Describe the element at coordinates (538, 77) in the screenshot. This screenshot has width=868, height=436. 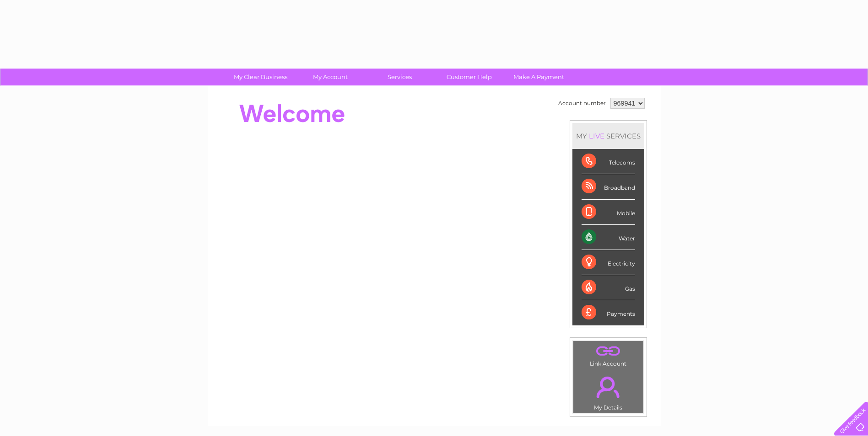
I see `a: Make A Payment` at that location.